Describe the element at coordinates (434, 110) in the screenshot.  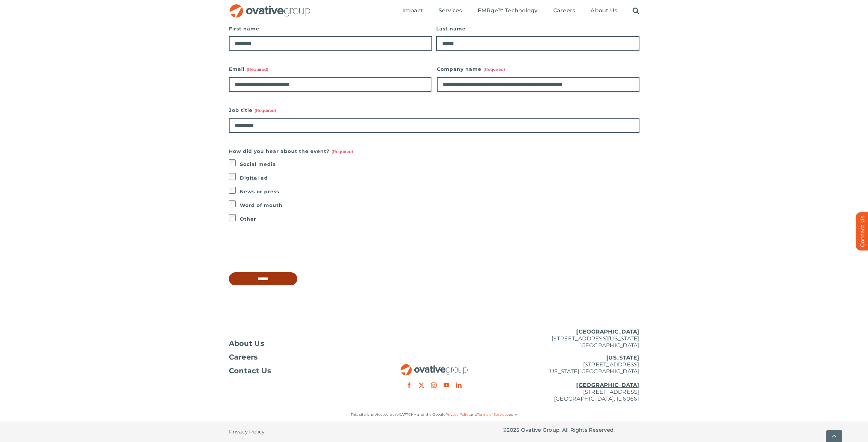
I see `label: Job title` at that location.